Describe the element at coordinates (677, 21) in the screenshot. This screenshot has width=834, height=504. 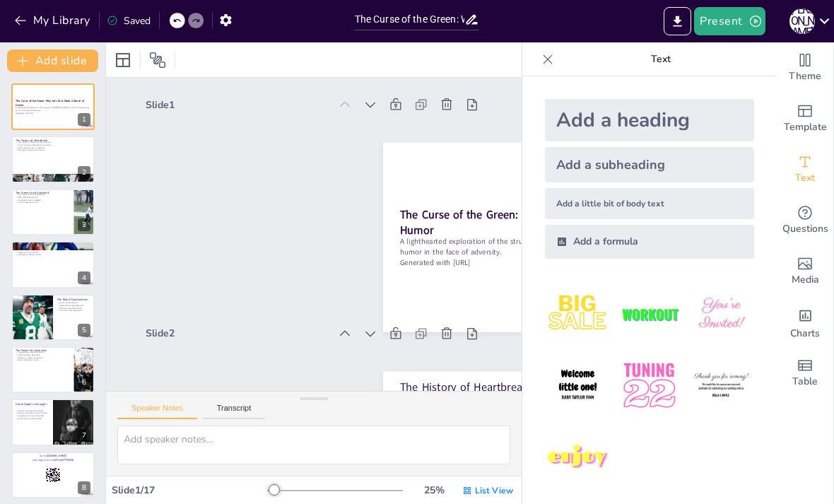
I see `button: Export to PowerPoint` at that location.